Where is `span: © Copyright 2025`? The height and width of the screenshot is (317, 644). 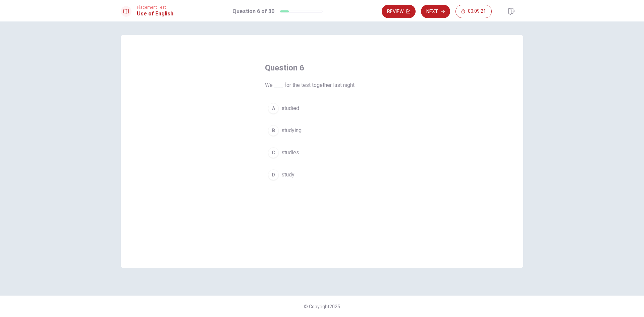 span: © Copyright 2025 is located at coordinates (322, 306).